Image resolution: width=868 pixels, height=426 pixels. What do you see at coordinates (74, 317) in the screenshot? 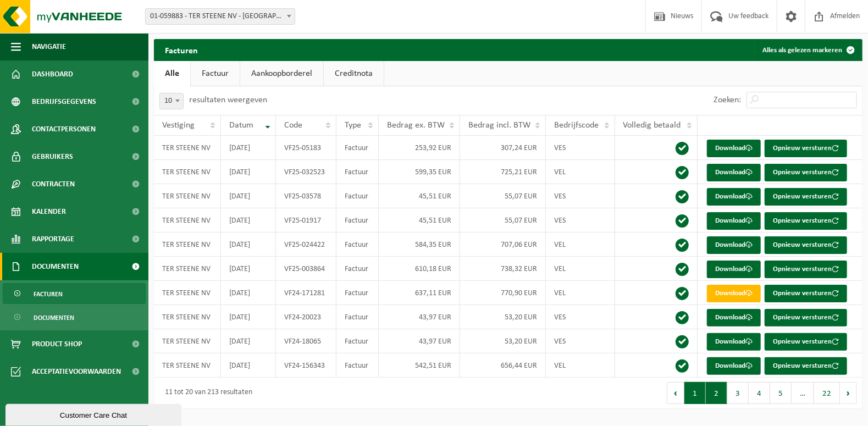
I see `a: Documenten` at bounding box center [74, 317].